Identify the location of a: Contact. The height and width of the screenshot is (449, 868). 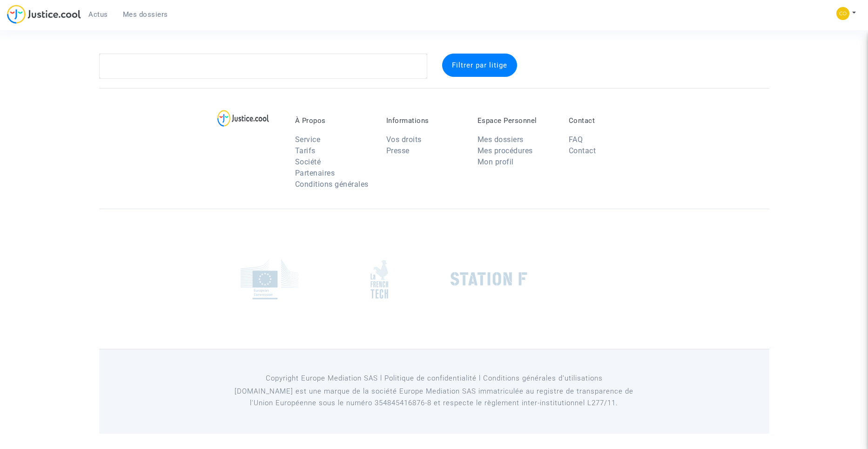
(582, 151).